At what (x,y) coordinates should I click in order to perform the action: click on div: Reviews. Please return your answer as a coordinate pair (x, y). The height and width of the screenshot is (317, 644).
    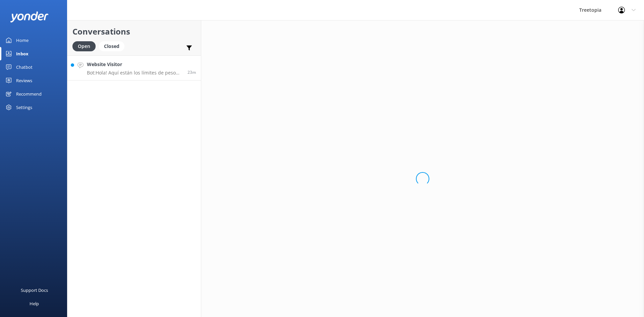
    Looking at the image, I should click on (24, 80).